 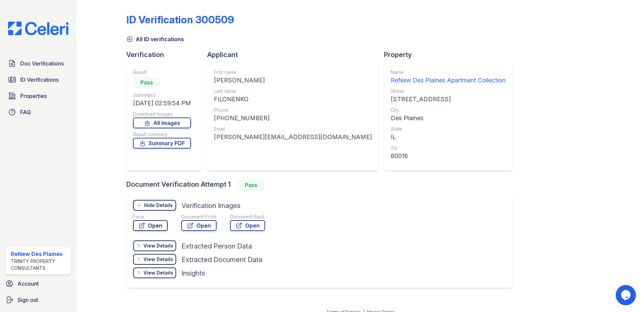 I want to click on img: CE_Logo_Blue-a8612792a0a2168367f1c8372b55b34899dd931a85d93a1a3d3e32e68fde9ad4.png, so click(x=38, y=29).